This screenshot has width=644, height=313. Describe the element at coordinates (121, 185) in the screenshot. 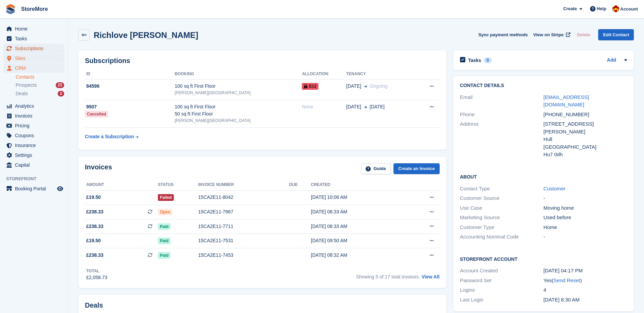

I see `th: Amount` at that location.